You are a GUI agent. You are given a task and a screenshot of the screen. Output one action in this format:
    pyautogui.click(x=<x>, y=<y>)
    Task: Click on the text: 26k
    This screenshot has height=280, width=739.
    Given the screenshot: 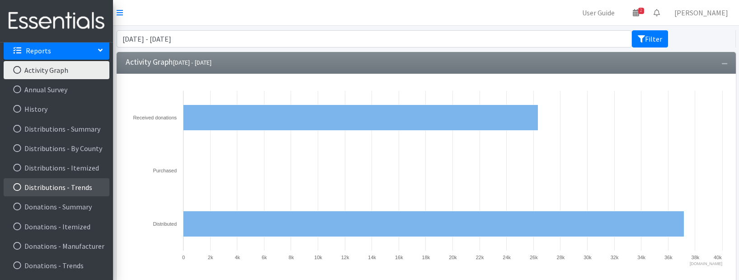 What is the action you would take?
    pyautogui.click(x=534, y=257)
    